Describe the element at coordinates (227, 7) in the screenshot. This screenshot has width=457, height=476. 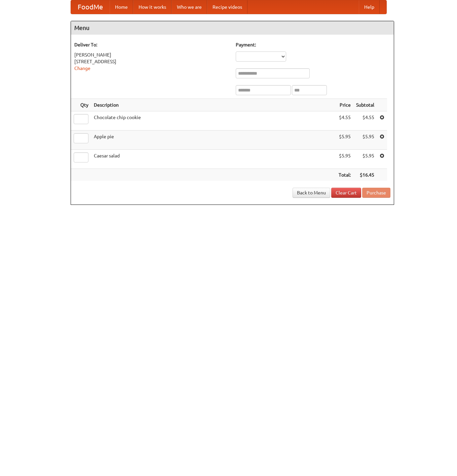
I see `a: Recipe videos` at that location.